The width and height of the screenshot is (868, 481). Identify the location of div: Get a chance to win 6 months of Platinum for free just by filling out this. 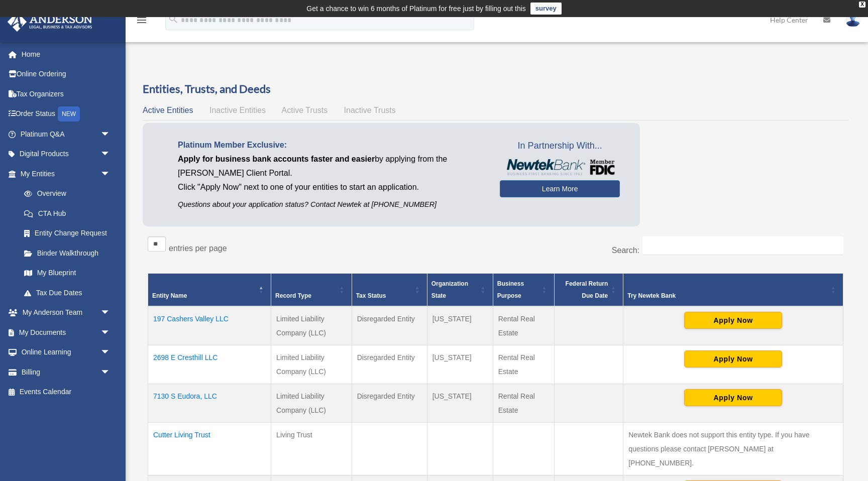
(416, 9).